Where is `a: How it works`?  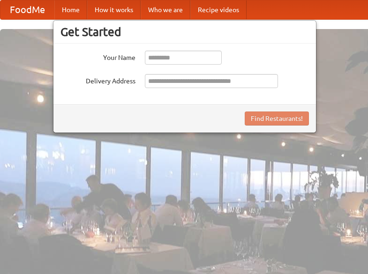
a: How it works is located at coordinates (114, 10).